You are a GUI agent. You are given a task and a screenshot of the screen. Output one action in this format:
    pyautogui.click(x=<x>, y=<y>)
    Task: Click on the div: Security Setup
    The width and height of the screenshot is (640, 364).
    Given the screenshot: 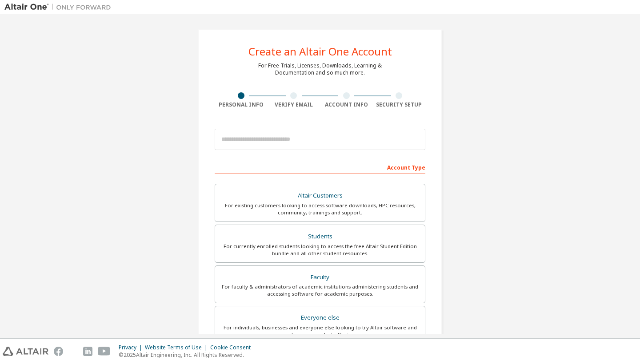 What is the action you would take?
    pyautogui.click(x=399, y=104)
    